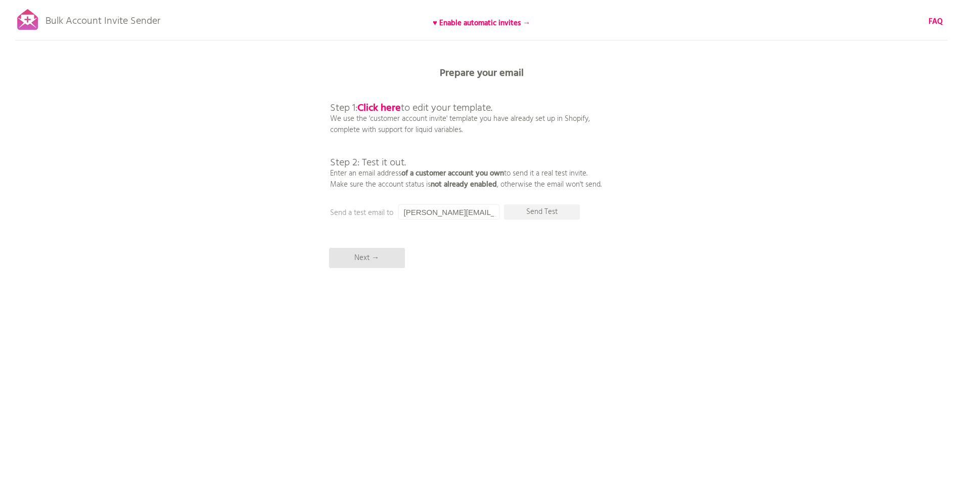 This screenshot has height=478, width=963. Describe the element at coordinates (466, 135) in the screenshot. I see `p: We use the 'customer account invite' template you have already set up in Shopify, complete with s...` at that location.